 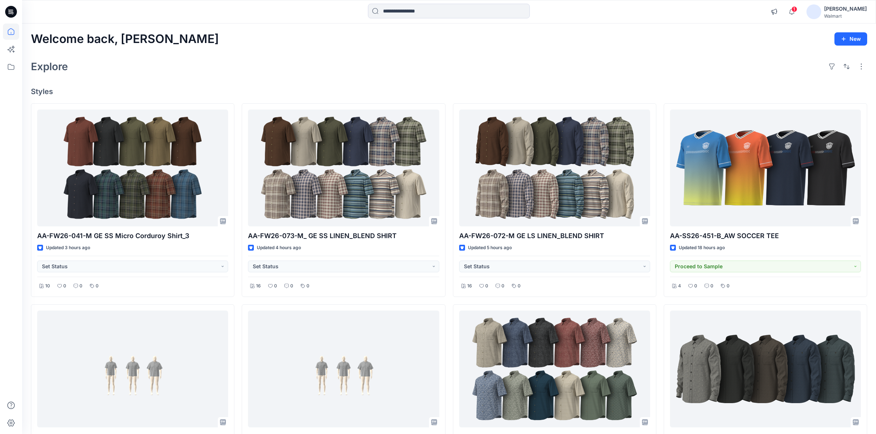 I want to click on a: AA-FW26-072-M GE LS LINEN_BLEND SHIRT, so click(x=554, y=168).